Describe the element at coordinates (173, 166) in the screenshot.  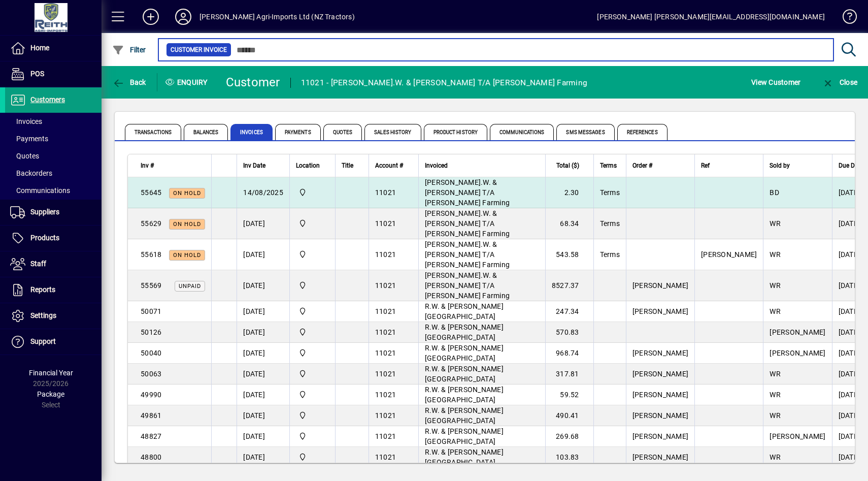
I see `div: Inv #` at that location.